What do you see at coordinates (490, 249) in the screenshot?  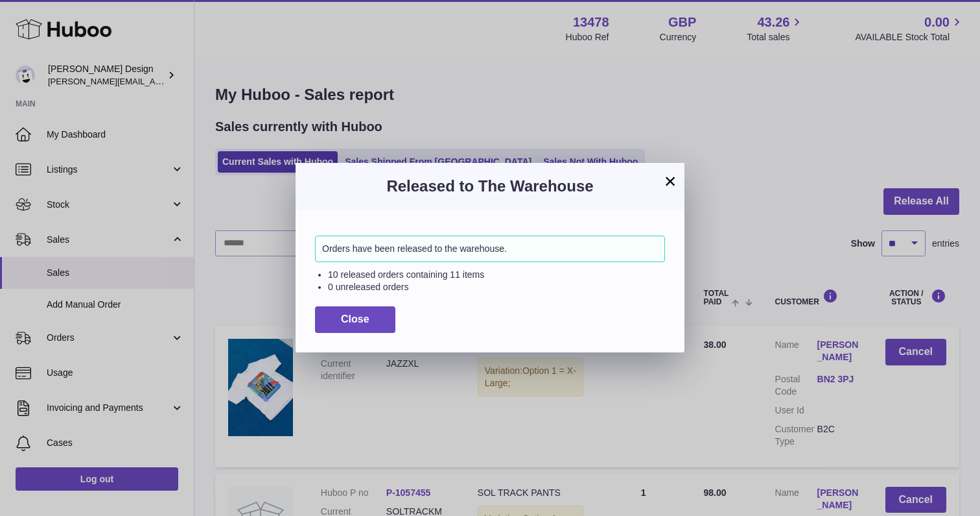 I see `div: Orders have been released to the warehouse.` at bounding box center [490, 249].